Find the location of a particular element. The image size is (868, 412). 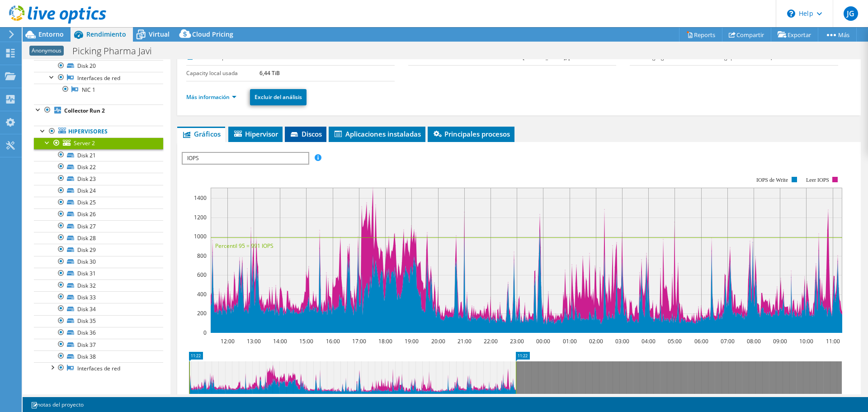

b: Collector Run 2 is located at coordinates (84, 110).